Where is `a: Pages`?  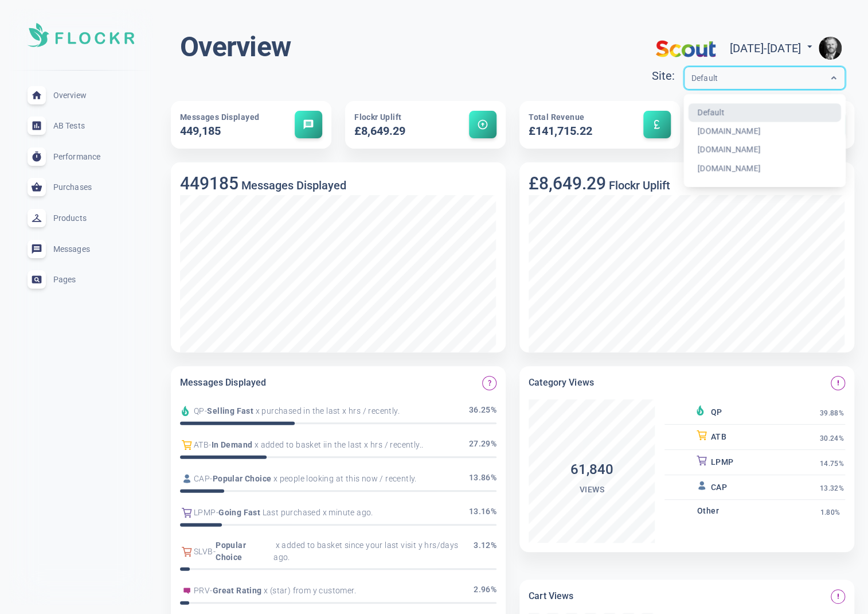
a: Pages is located at coordinates (80, 279).